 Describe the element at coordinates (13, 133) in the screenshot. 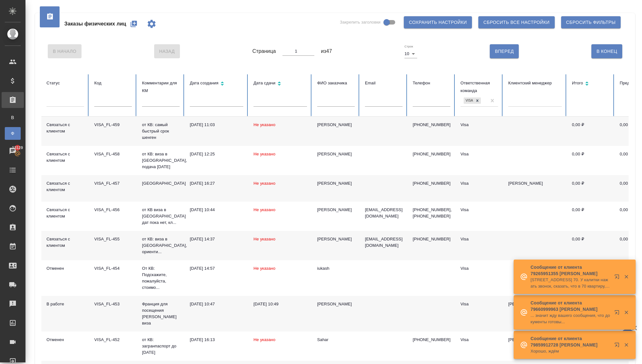

I see `a: Ф` at that location.